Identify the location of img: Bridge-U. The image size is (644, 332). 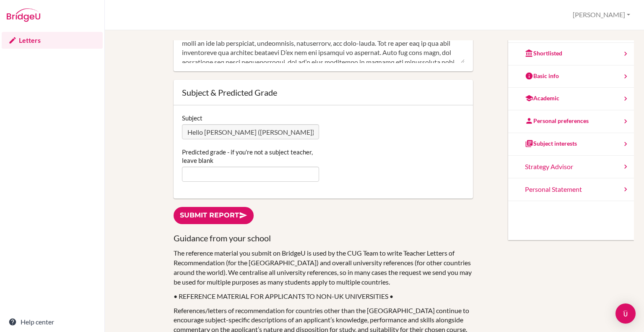
(24, 15).